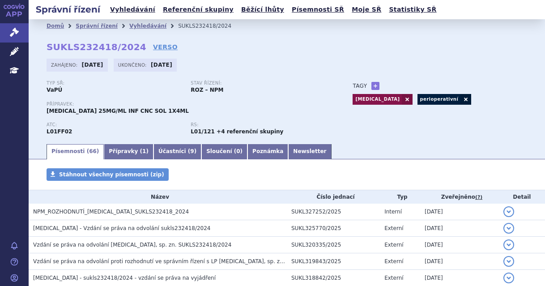 This screenshot has width=545, height=286. Describe the element at coordinates (258, 125) in the screenshot. I see `p: RS:` at that location.